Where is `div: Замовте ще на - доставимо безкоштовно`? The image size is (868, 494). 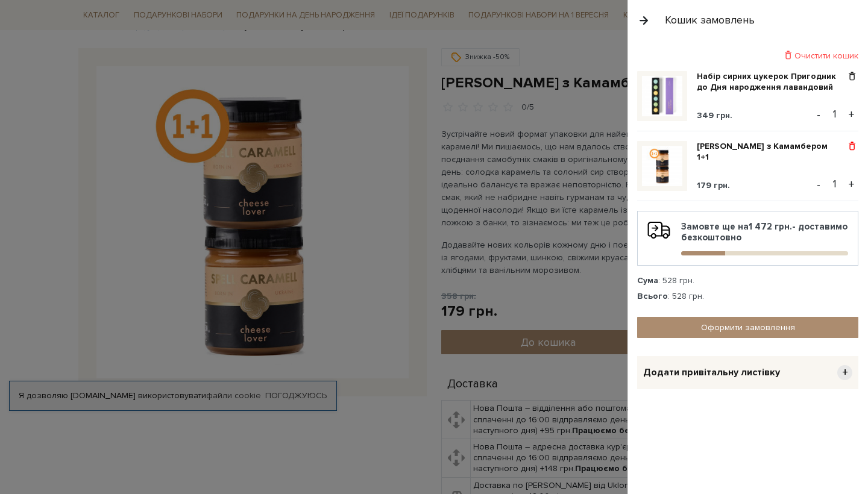 div: Замовте ще на - доставимо безкоштовно is located at coordinates (747, 238).